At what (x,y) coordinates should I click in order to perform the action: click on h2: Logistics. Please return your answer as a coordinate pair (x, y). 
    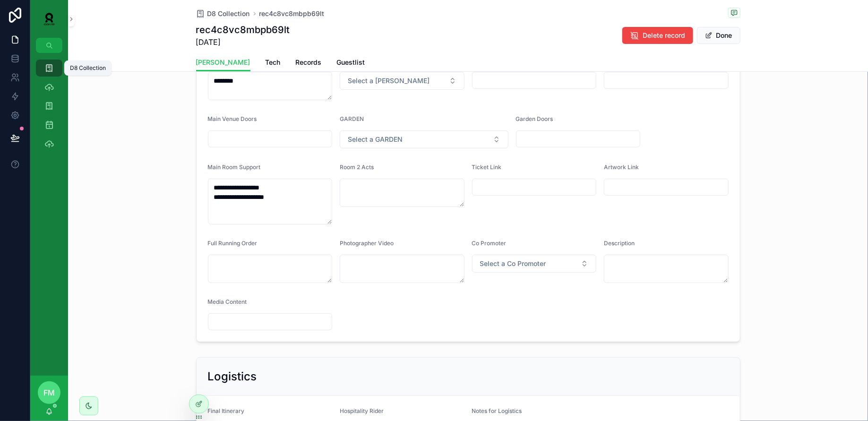
    Looking at the image, I should click on (232, 377).